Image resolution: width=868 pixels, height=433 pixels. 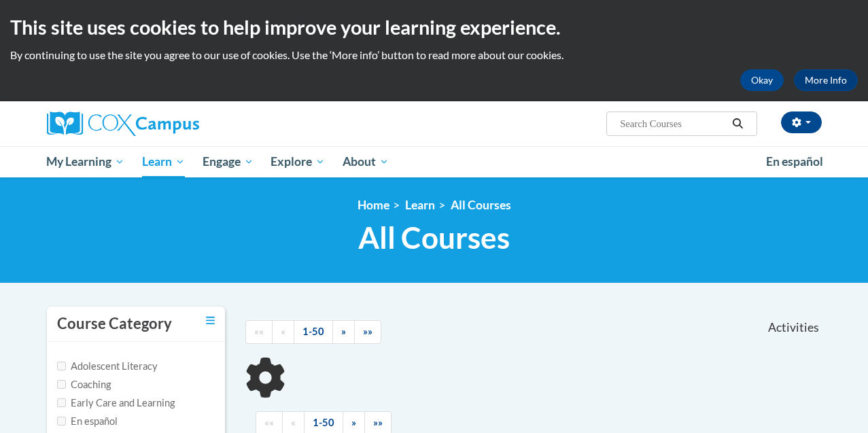 What do you see at coordinates (84, 385) in the screenshot?
I see `label: Coaching` at bounding box center [84, 385].